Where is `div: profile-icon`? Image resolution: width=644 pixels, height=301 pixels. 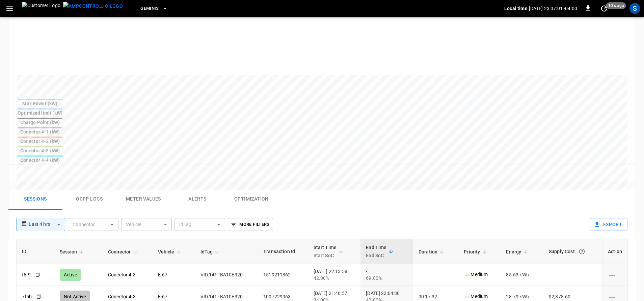
div: profile-icon is located at coordinates (635, 8).